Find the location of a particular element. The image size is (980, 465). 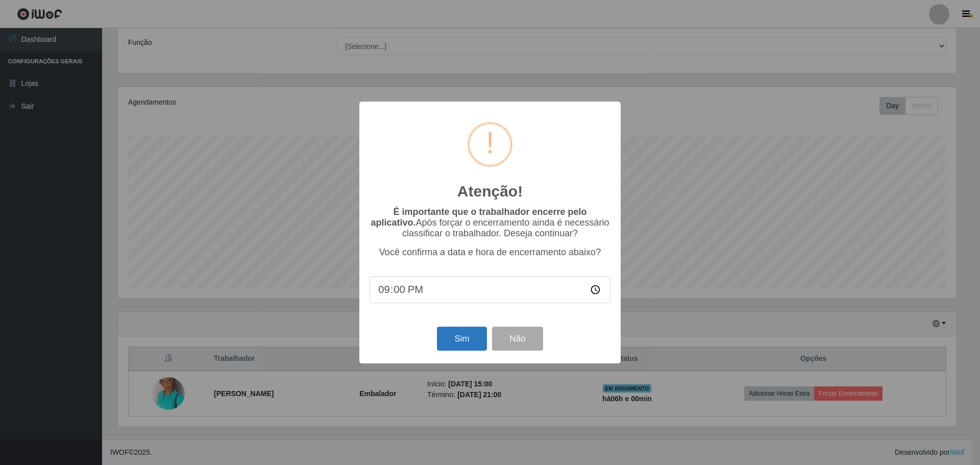

p: Após forçar o encerramento ainda é necessário classificar o trabalhador. Deseja continuar? is located at coordinates (490, 222).